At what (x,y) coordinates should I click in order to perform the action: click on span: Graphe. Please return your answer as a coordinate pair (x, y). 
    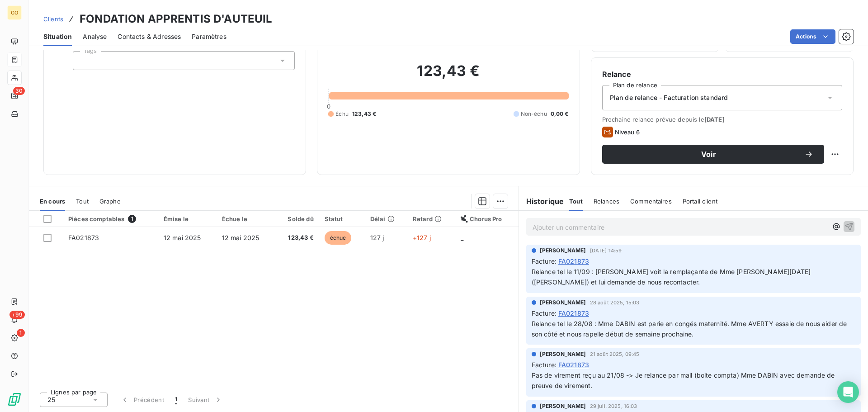
    Looking at the image, I should click on (110, 202).